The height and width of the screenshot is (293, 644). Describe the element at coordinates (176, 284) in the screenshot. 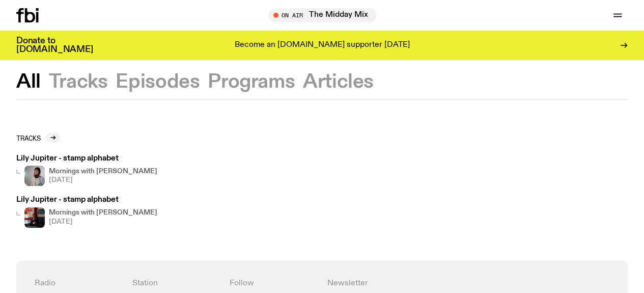

I see `h4: Station` at that location.